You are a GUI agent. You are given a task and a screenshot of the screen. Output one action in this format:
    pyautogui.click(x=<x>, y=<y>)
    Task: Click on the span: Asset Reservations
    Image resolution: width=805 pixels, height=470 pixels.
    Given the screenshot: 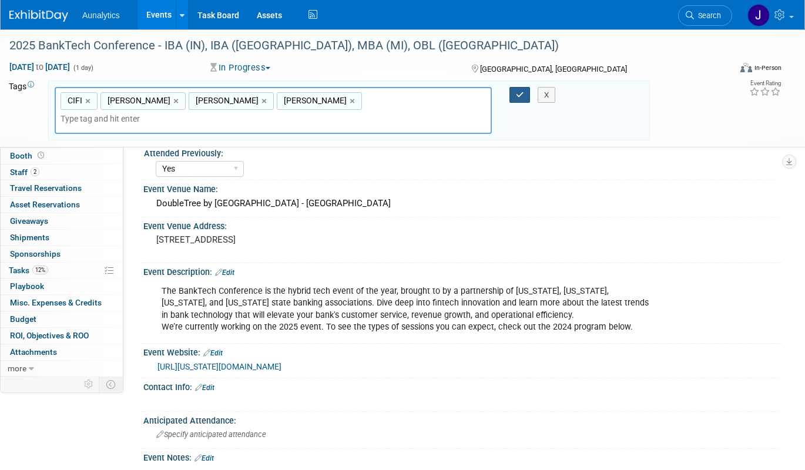 What is the action you would take?
    pyautogui.click(x=45, y=204)
    